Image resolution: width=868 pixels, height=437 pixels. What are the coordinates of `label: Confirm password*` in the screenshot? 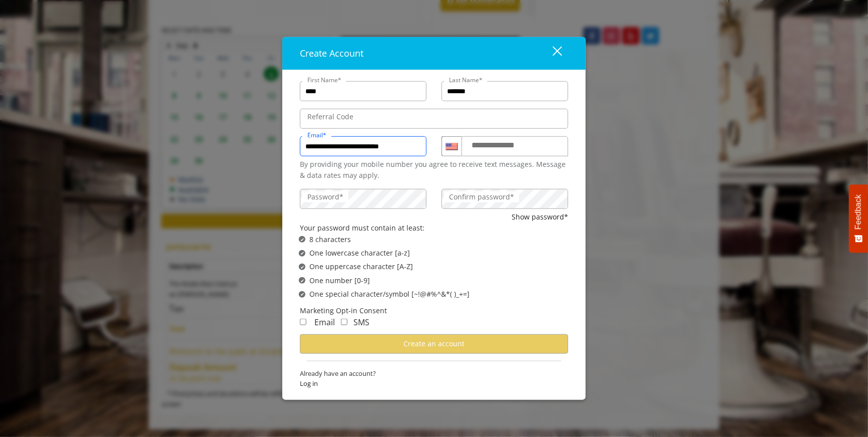 It's located at (482, 197).